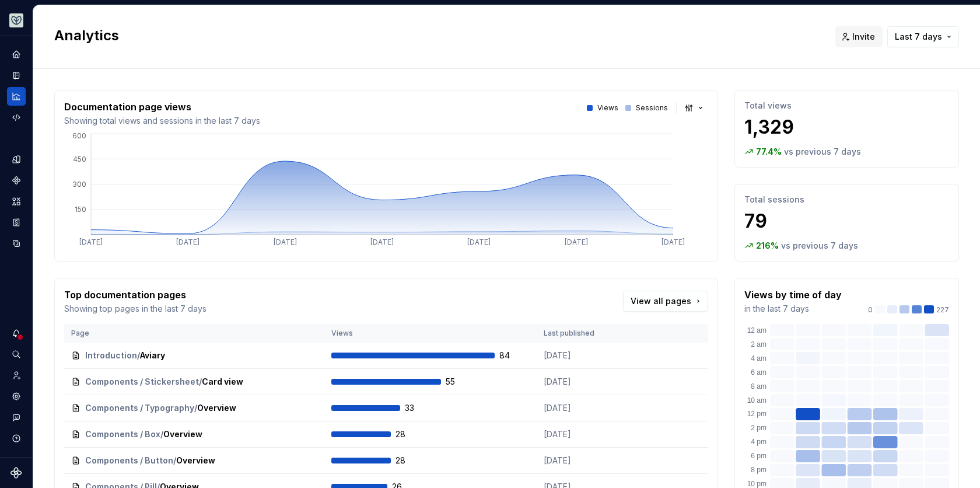 The image size is (980, 488). What do you see at coordinates (16, 75) in the screenshot?
I see `a: Documentation` at bounding box center [16, 75].